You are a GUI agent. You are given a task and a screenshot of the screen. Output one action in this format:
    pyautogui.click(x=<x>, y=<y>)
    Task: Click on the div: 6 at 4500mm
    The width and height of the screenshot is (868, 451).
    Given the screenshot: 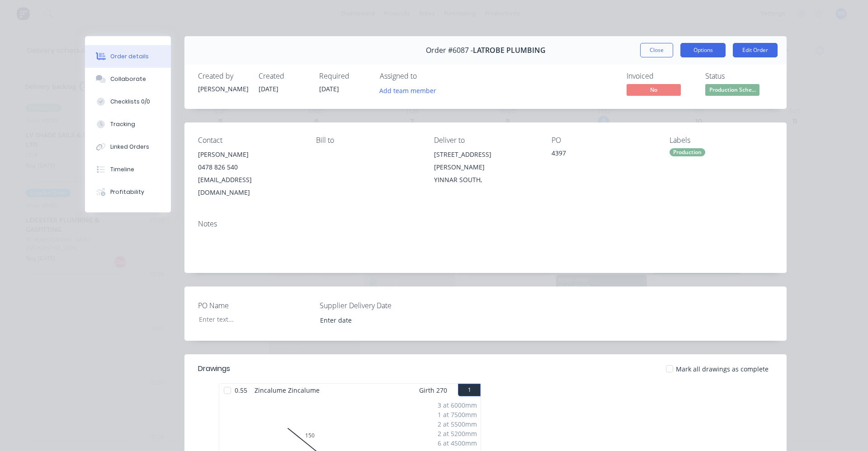 What is the action you would take?
    pyautogui.click(x=457, y=443)
    